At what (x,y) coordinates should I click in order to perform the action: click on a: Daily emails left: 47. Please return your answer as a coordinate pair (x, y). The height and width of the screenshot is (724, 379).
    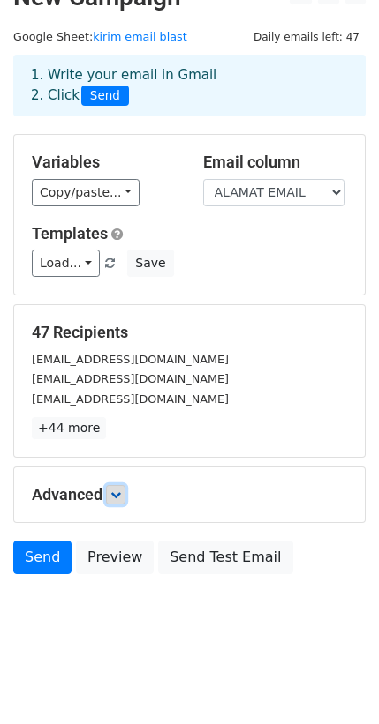
    Looking at the image, I should click on (306, 36).